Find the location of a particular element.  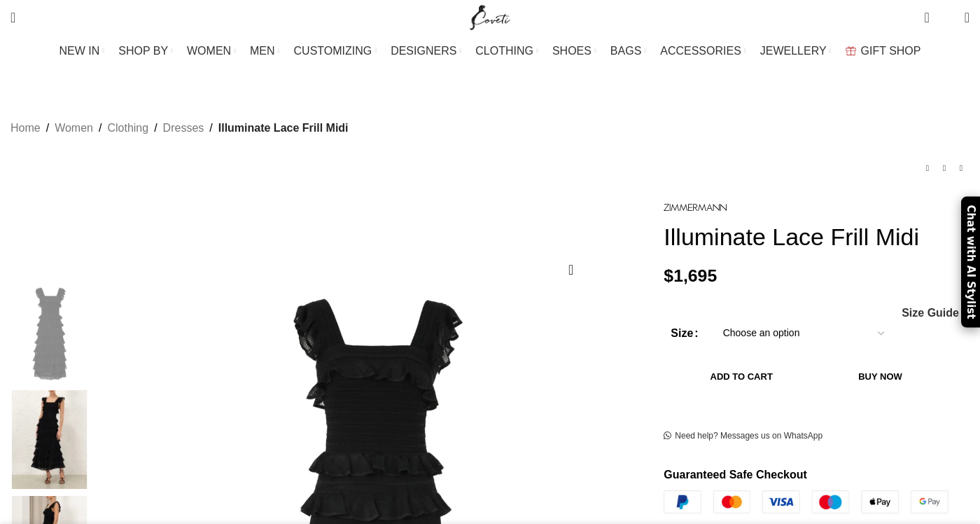

a: Search is located at coordinates (12, 17).